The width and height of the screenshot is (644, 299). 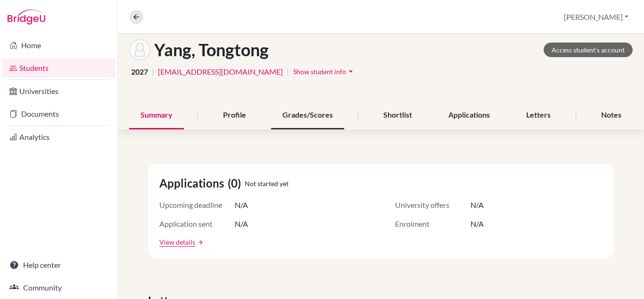 I want to click on a: Documents, so click(x=59, y=114).